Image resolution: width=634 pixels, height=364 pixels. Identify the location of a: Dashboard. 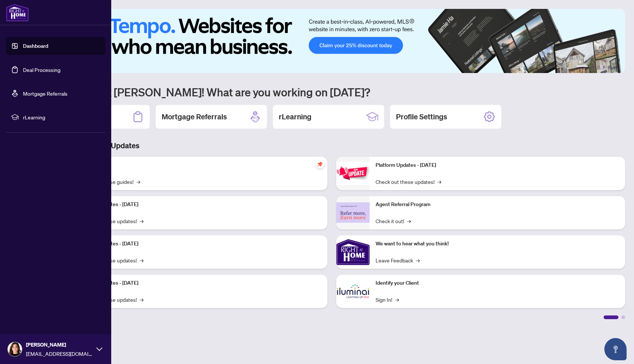
(36, 46).